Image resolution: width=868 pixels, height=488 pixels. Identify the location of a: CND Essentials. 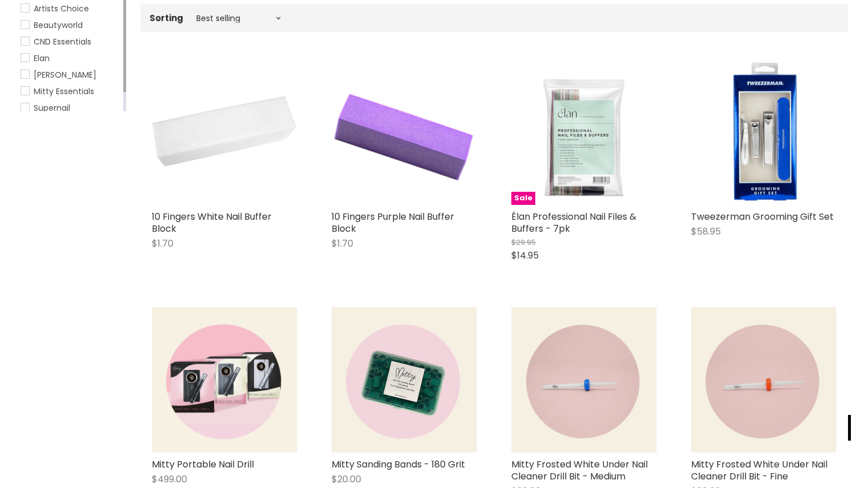
(71, 41).